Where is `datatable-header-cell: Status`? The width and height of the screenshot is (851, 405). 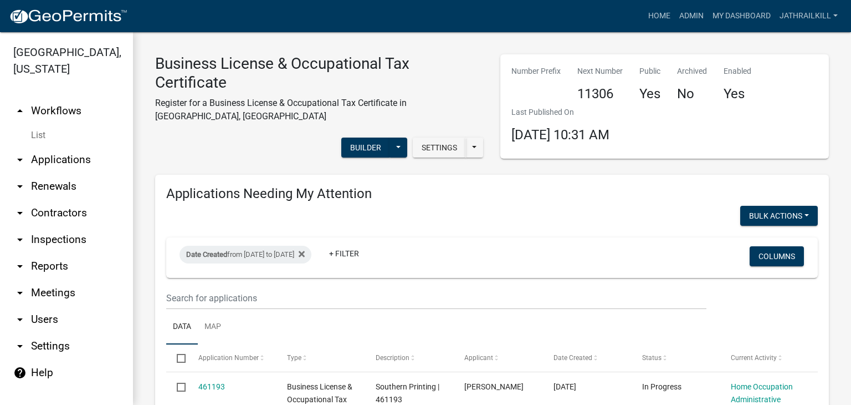 datatable-header-cell: Status is located at coordinates (676, 358).